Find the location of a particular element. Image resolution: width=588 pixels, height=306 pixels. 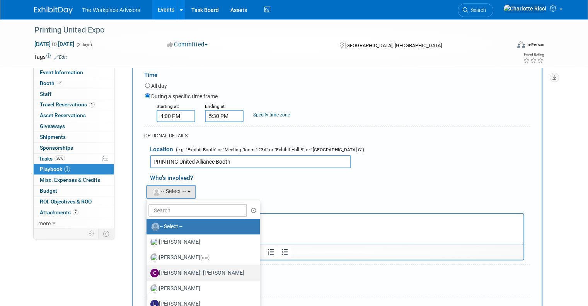

small: Starting at: is located at coordinates (168, 106).